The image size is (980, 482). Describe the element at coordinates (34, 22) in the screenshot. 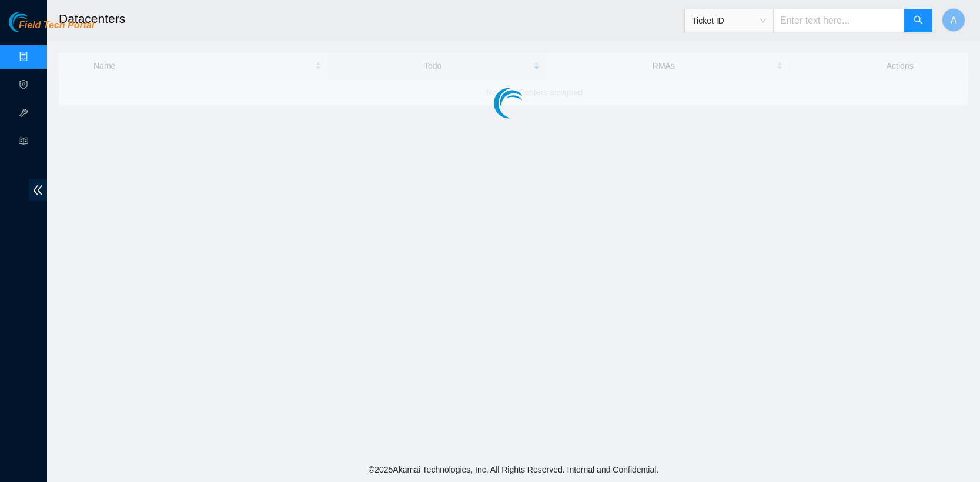

I see `img: Akamai Technologies` at that location.